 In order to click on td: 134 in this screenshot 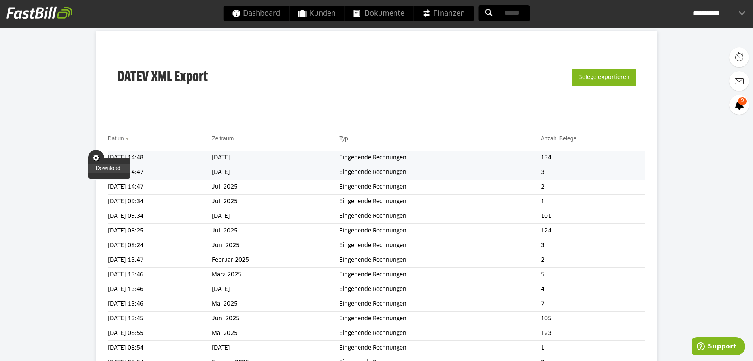, I will do `click(593, 158)`.